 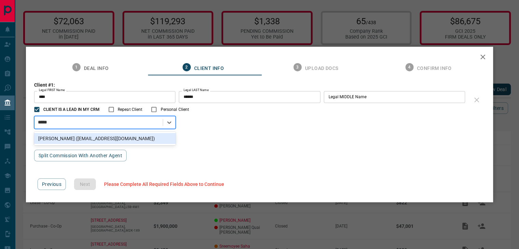 What do you see at coordinates (175, 110) in the screenshot?
I see `span: Personal Client` at bounding box center [175, 110].